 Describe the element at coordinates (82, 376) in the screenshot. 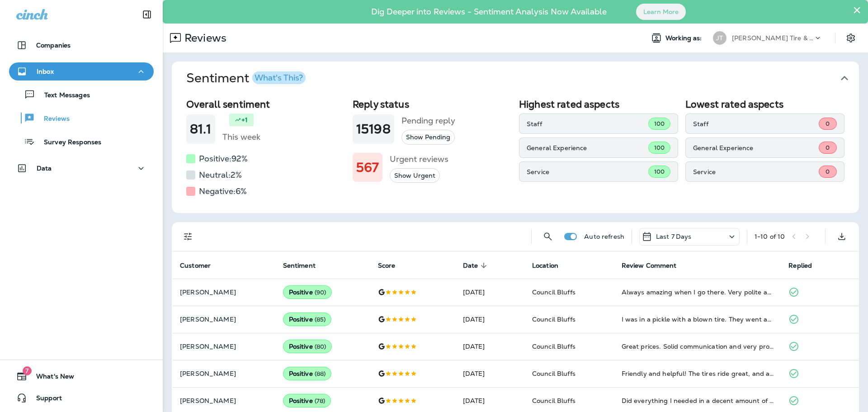

I see `button: 7What's New` at that location.